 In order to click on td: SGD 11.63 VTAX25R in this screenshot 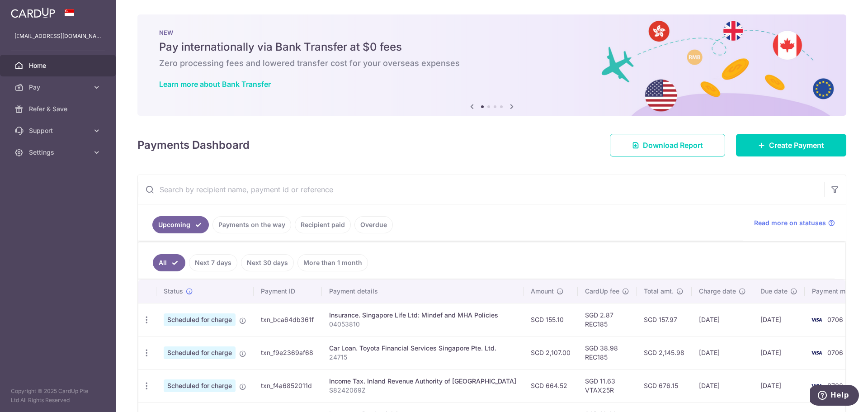, I will do `click(607, 385)`.